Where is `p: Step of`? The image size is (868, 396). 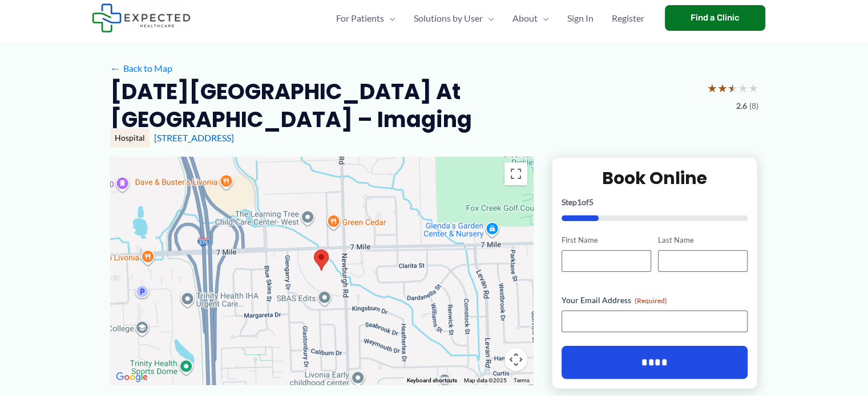
p: Step of is located at coordinates (654, 203).